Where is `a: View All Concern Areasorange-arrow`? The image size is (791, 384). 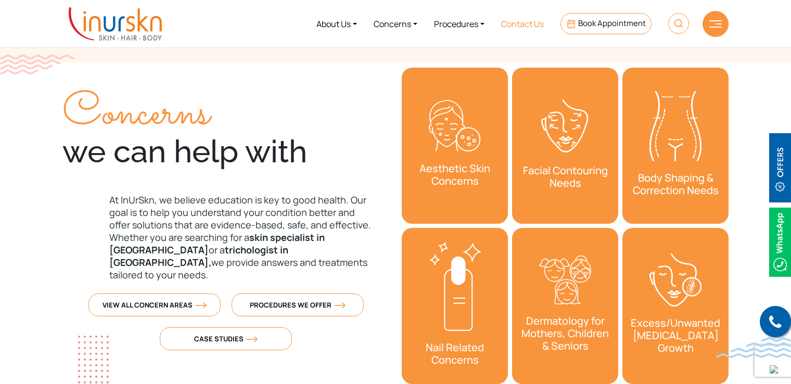
a: View All Concern Areasorange-arrow is located at coordinates (155, 305).